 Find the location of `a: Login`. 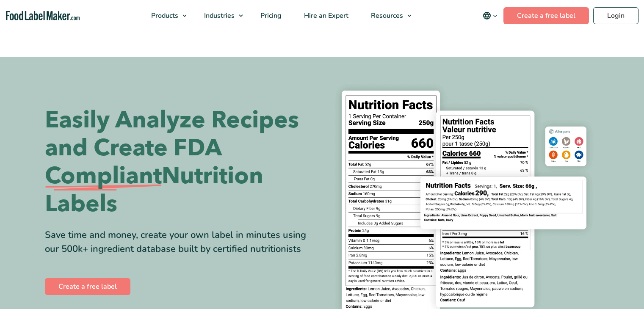

a: Login is located at coordinates (616, 16).